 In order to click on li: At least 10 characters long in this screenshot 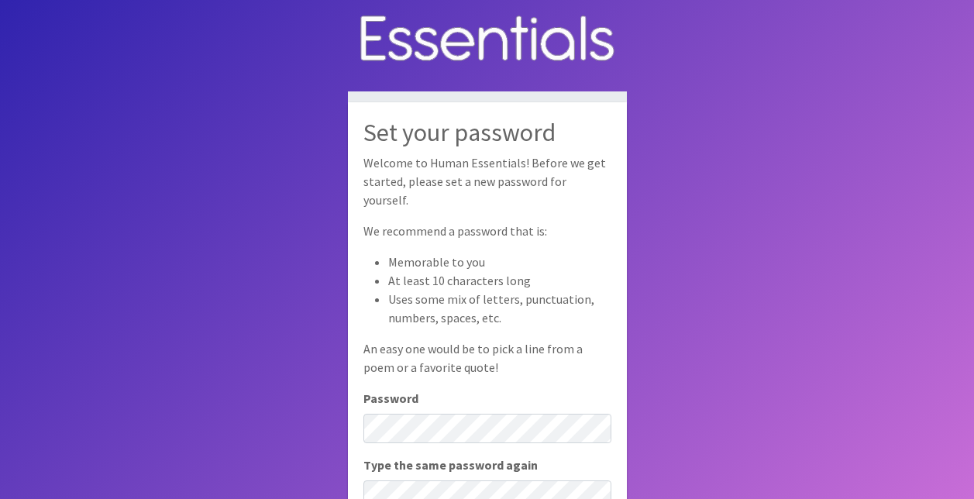, I will do `click(500, 281)`.